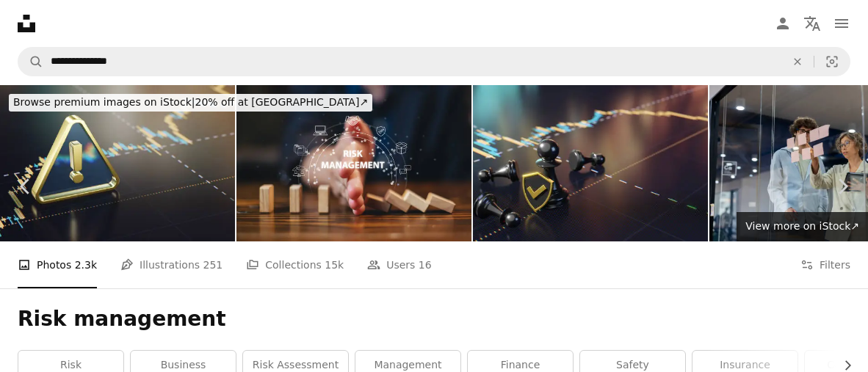 The width and height of the screenshot is (868, 372). What do you see at coordinates (831, 62) in the screenshot?
I see `button: Visual search` at bounding box center [831, 62].